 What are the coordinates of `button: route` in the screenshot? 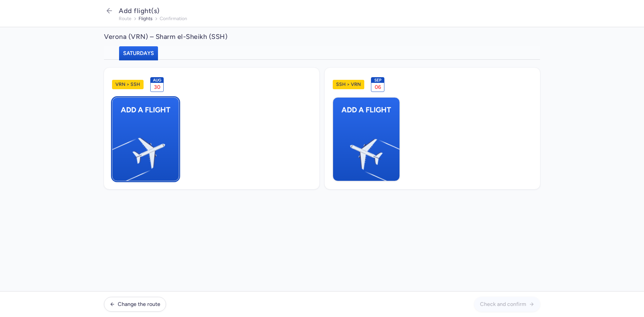 It's located at (125, 19).